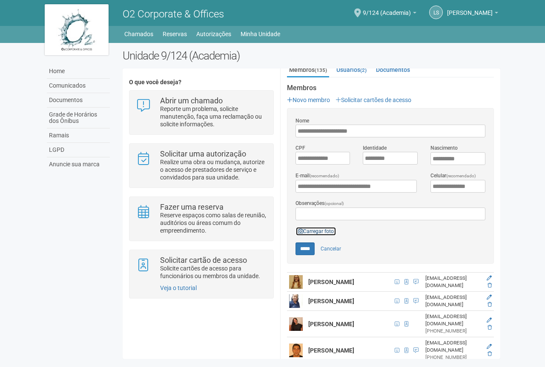 The width and height of the screenshot is (545, 367). Describe the element at coordinates (390, 88) in the screenshot. I see `strong: Membros` at that location.